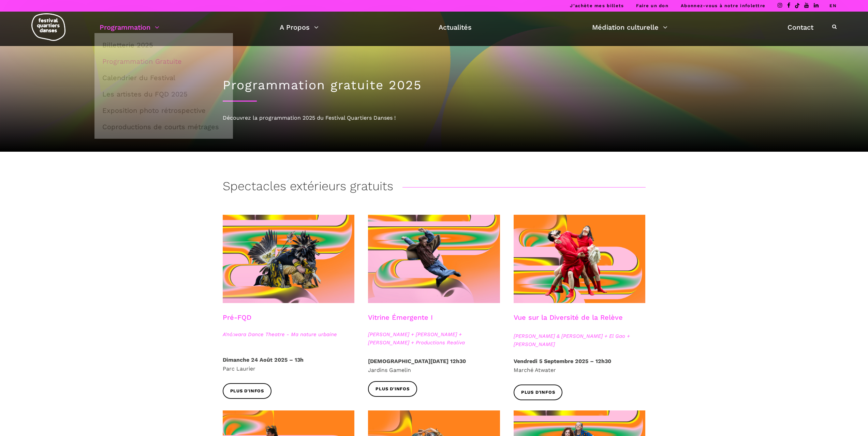 The image size is (868, 436). What do you see at coordinates (164, 94) in the screenshot?
I see `a: Les artistes du FQD 2025` at bounding box center [164, 94].